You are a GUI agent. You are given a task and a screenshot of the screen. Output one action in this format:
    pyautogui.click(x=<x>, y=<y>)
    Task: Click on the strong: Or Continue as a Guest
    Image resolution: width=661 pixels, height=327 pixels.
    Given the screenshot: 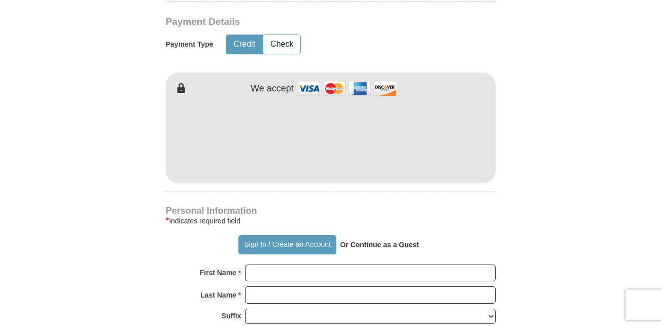 What is the action you would take?
    pyautogui.click(x=380, y=245)
    